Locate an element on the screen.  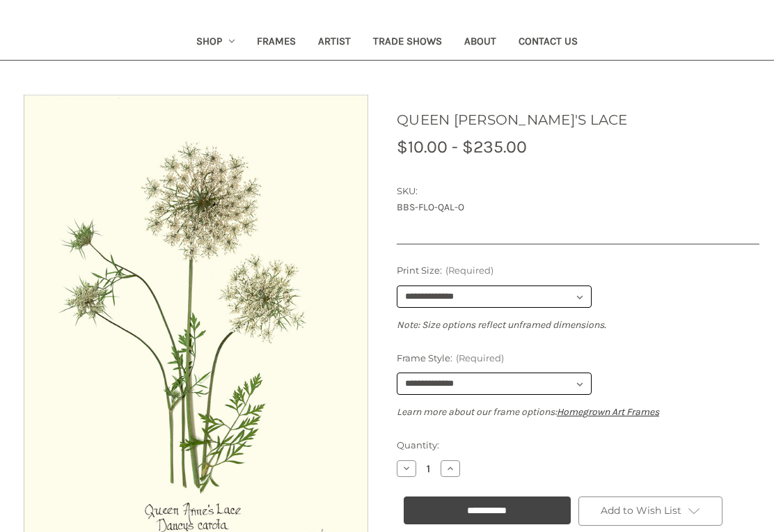
a: Frames is located at coordinates (277, 43).